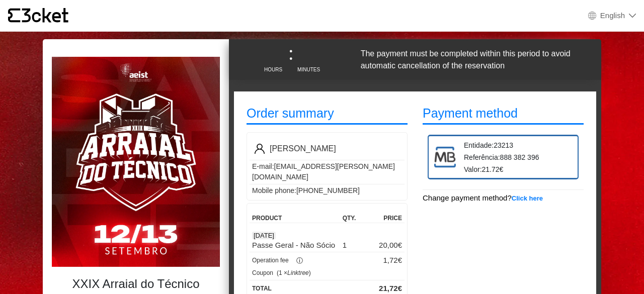  What do you see at coordinates (483, 198) in the screenshot?
I see `button: Change payment method?Click here` at bounding box center [483, 198].